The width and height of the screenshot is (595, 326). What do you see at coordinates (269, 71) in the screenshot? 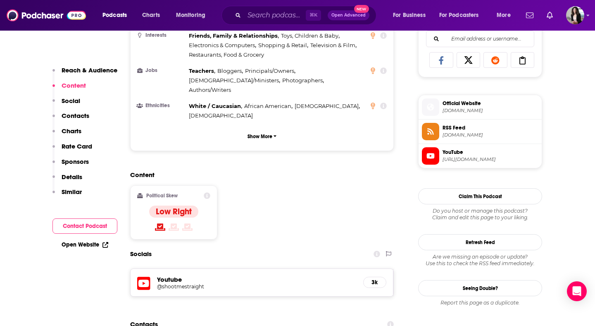
I see `span: Principals/Owners` at bounding box center [269, 71].